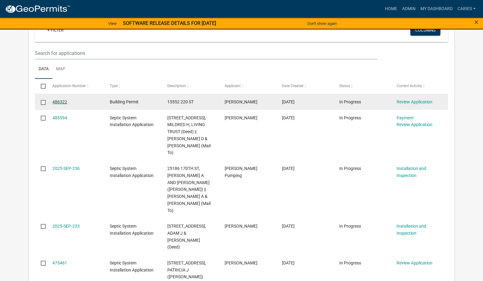 This screenshot has width=483, height=281. What do you see at coordinates (304, 86) in the screenshot?
I see `datatable-header-cell: Date Created` at bounding box center [304, 86].